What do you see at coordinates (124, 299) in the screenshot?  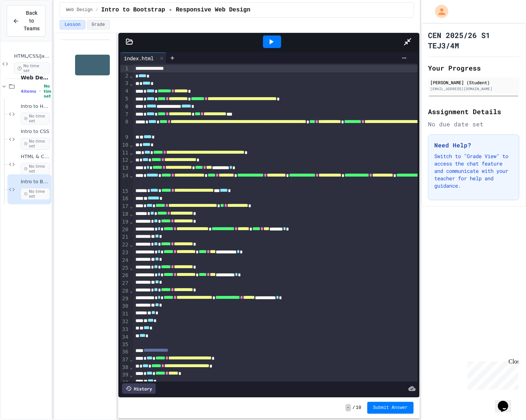 I see `div: 29` at bounding box center [124, 299].